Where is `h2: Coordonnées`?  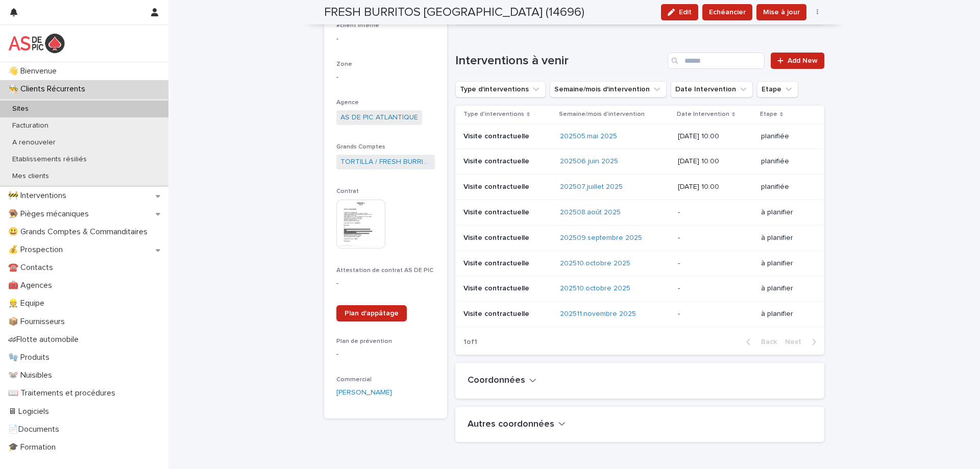
h2: Coordonnées is located at coordinates (496, 381).